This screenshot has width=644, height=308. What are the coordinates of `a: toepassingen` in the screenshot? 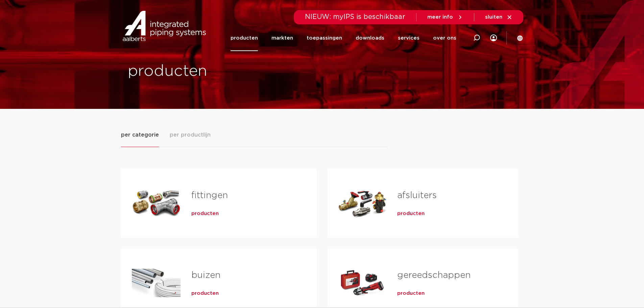 It's located at (324, 38).